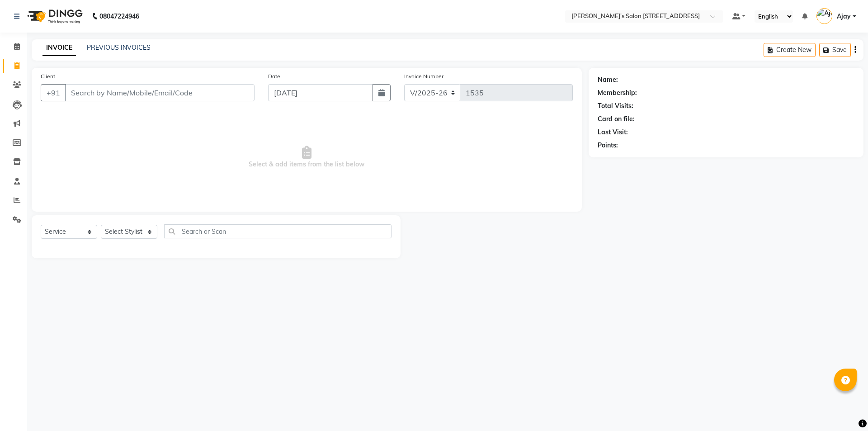 The height and width of the screenshot is (431, 868). What do you see at coordinates (277, 231) in the screenshot?
I see `input: Search or Scan` at bounding box center [277, 231].